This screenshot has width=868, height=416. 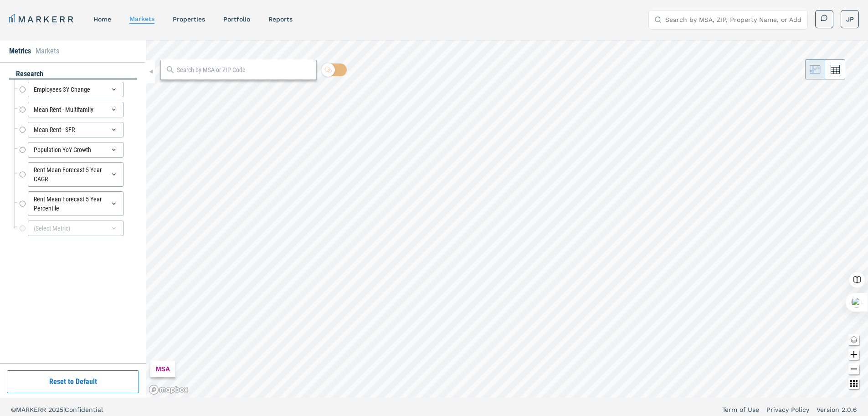 What do you see at coordinates (20, 51) in the screenshot?
I see `li: Metrics` at bounding box center [20, 51].